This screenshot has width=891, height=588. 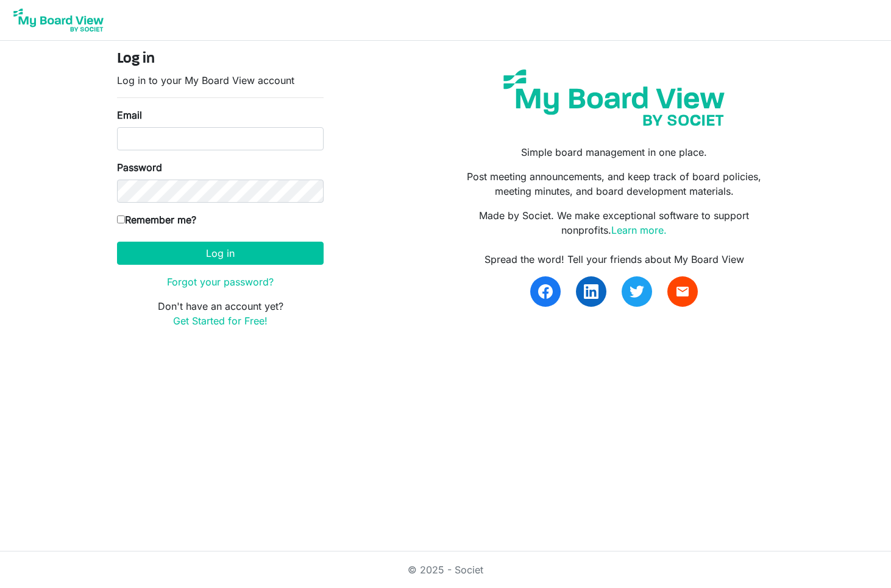 What do you see at coordinates (615, 223) in the screenshot?
I see `p: Made by Societ. We make exceptional software to support nonprofits.` at bounding box center [615, 223].